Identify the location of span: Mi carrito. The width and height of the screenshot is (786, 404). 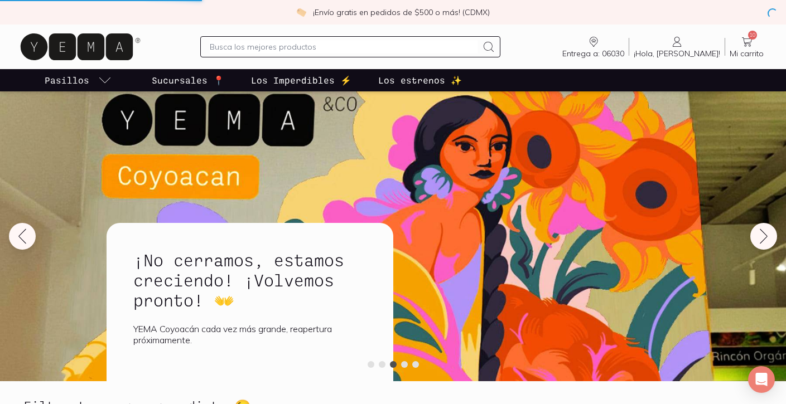
(746, 54).